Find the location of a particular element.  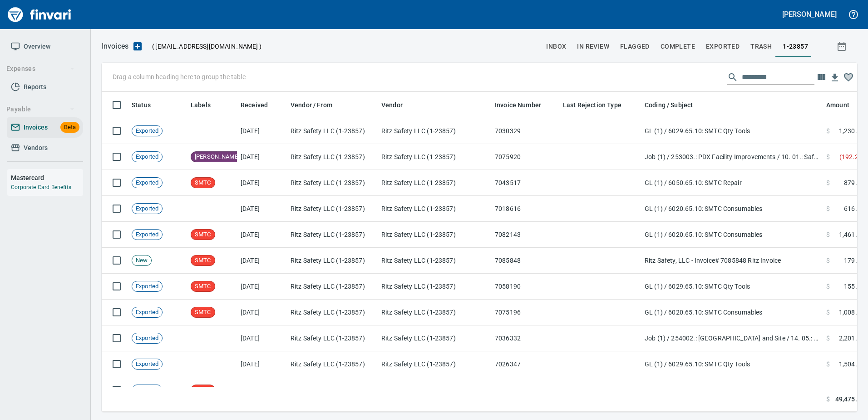

button: Expenses is located at coordinates (40, 69).